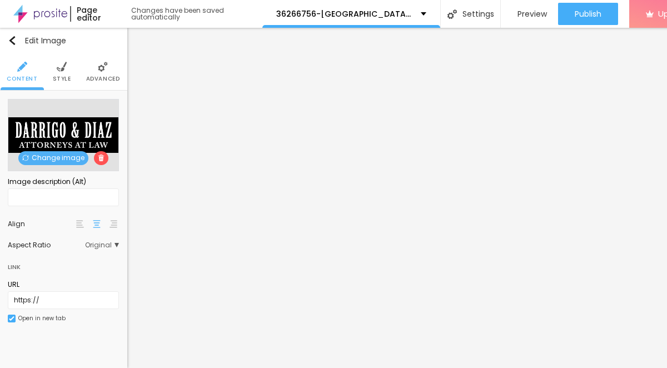  What do you see at coordinates (588, 14) in the screenshot?
I see `span: Publish` at bounding box center [588, 14].